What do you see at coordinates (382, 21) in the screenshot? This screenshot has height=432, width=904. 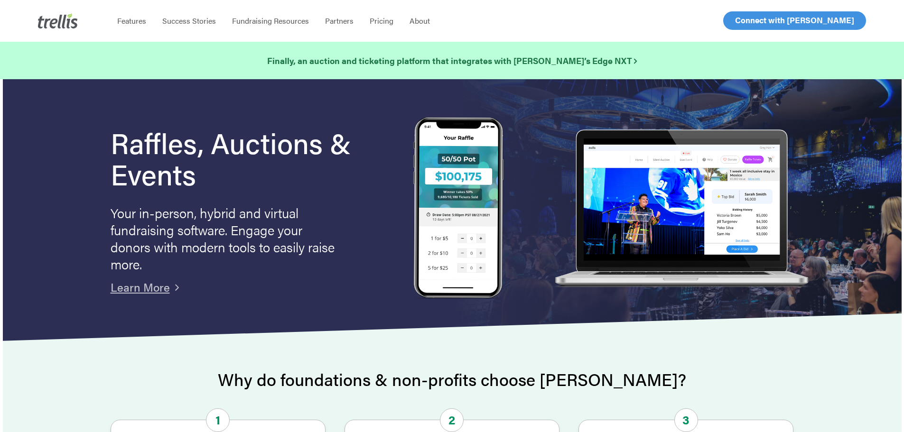 I see `a: Pricing` at bounding box center [382, 21].